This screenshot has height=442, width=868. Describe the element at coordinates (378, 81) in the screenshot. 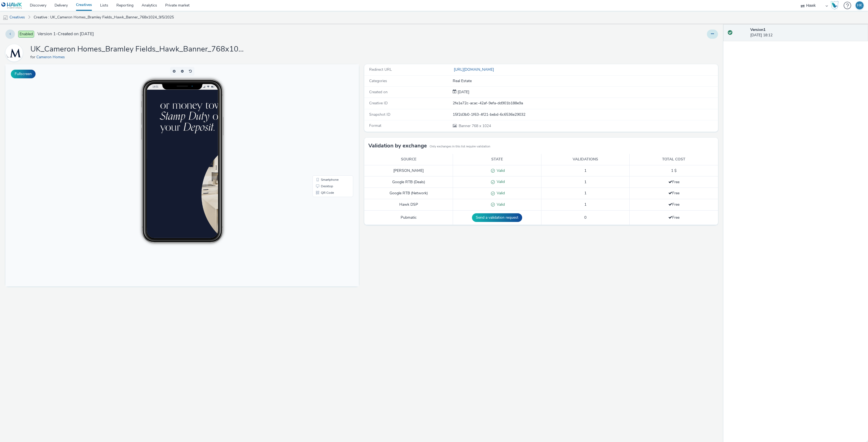

I see `span: Categories` at that location.